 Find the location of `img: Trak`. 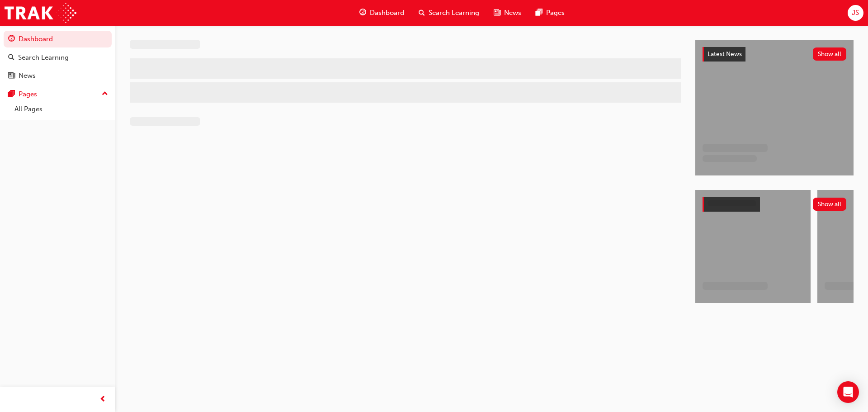

img: Trak is located at coordinates (40, 13).